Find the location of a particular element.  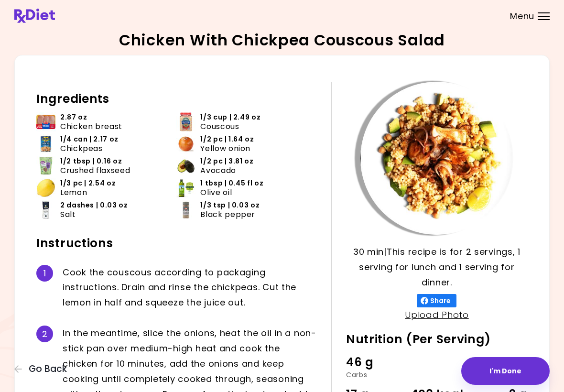

span: 1/2 pc | 3.81 oz is located at coordinates (227, 161).